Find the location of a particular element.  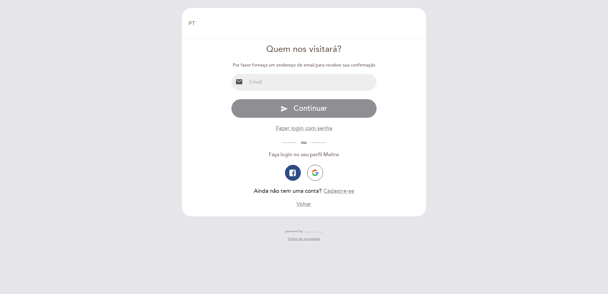

button: Cadastre-se is located at coordinates (339, 191).